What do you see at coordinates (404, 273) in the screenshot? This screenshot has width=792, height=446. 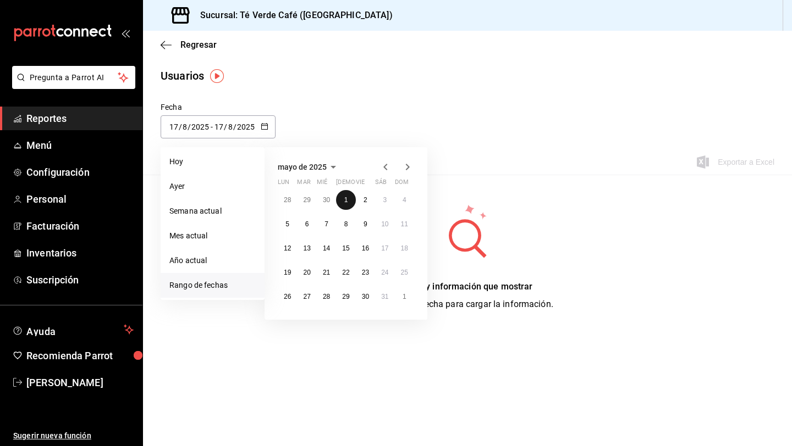 I see `abbr: 25 de mayo de 2025` at bounding box center [404, 273].